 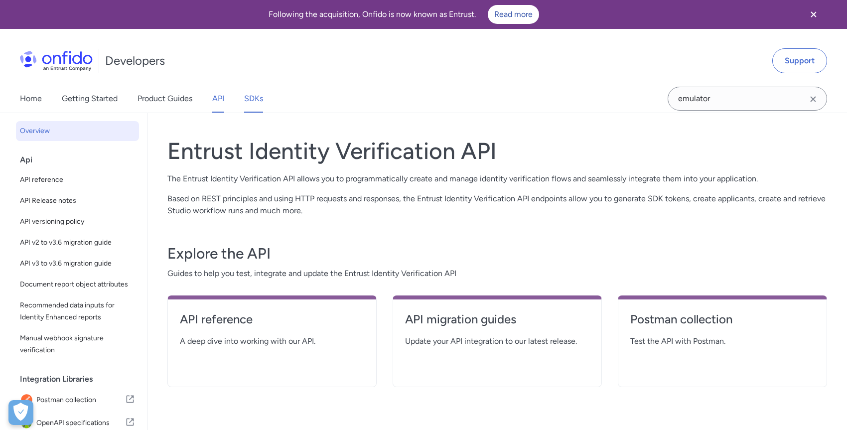 What do you see at coordinates (404, 14) in the screenshot?
I see `div: Following the acquisition, Onfido is now known as Entrust.` at bounding box center [404, 14].